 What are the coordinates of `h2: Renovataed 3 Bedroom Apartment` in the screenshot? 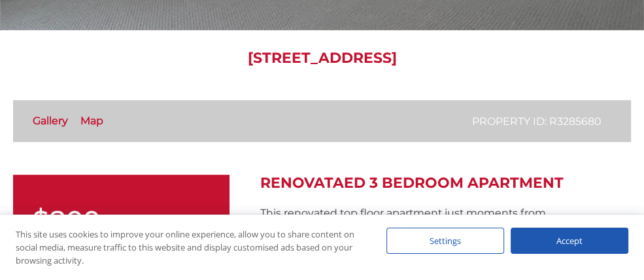 It's located at (445, 183).